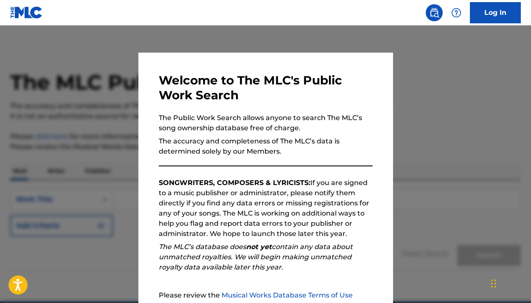 The width and height of the screenshot is (531, 303). What do you see at coordinates (456, 13) in the screenshot?
I see `div: Help` at bounding box center [456, 13].